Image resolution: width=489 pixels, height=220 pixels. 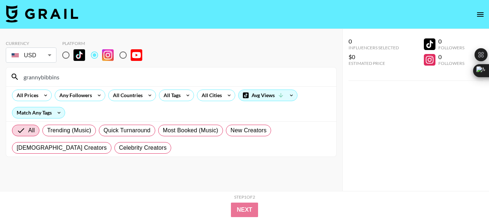 What do you see at coordinates (108, 55) in the screenshot?
I see `img: Instagram` at bounding box center [108, 55].